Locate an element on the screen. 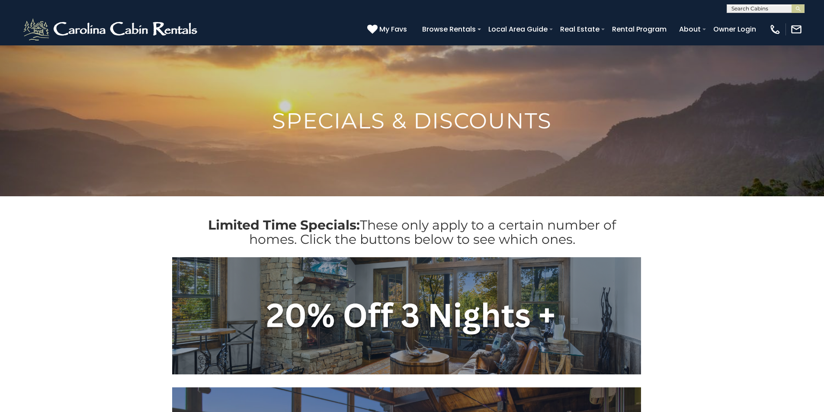 This screenshot has height=412, width=824. a: About is located at coordinates (690, 29).